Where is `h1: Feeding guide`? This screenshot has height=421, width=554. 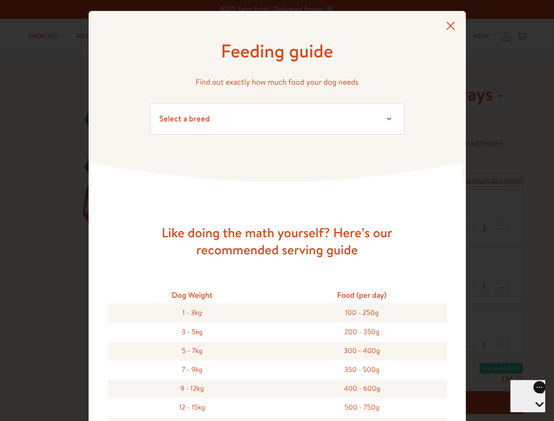 h1: Feeding guide is located at coordinates (277, 51).